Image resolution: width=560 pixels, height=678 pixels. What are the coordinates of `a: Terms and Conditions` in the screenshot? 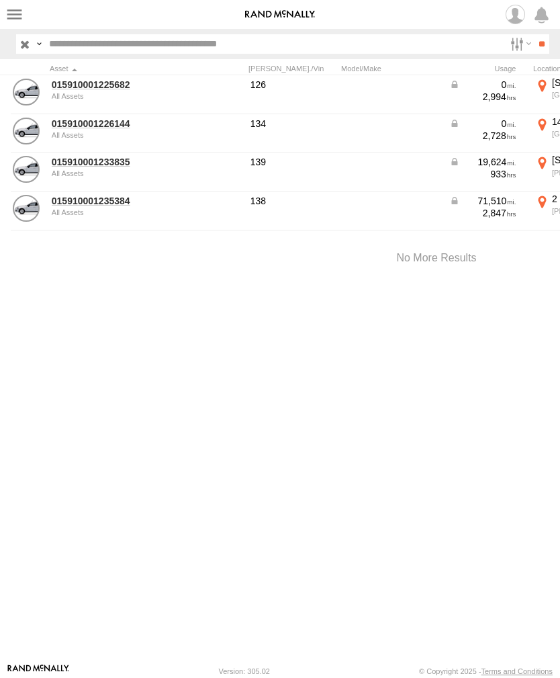 It's located at (517, 671).